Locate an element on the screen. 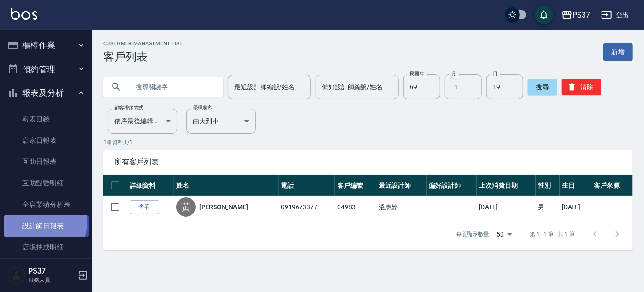 Image resolution: width=644 pixels, height=292 pixels. label: 日 is located at coordinates (495, 73).